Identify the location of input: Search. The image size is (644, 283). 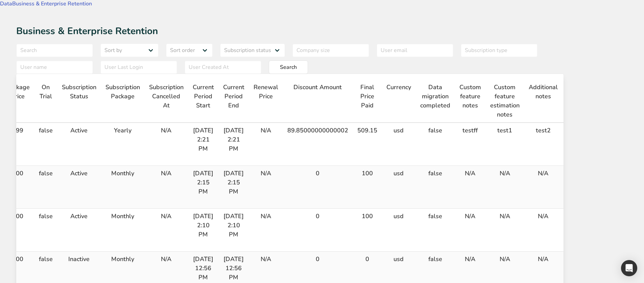
(54, 50).